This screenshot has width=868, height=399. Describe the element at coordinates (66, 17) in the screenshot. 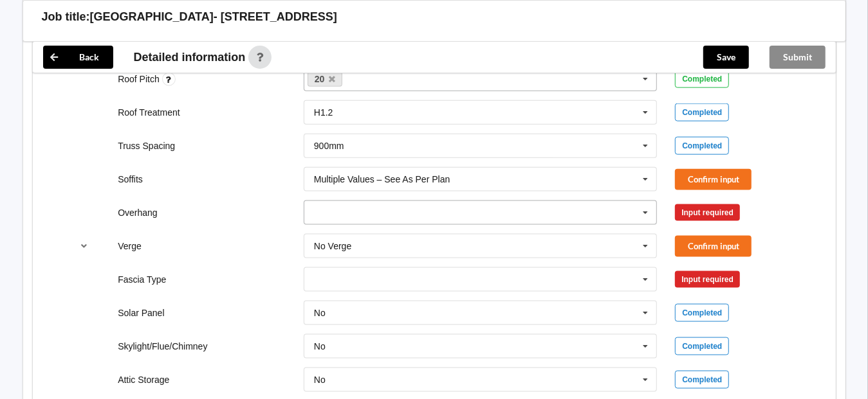

I see `h3: Job title:` at that location.